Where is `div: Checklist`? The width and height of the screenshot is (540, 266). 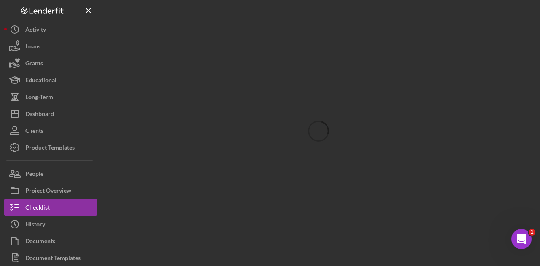 div: Checklist is located at coordinates (38, 208).